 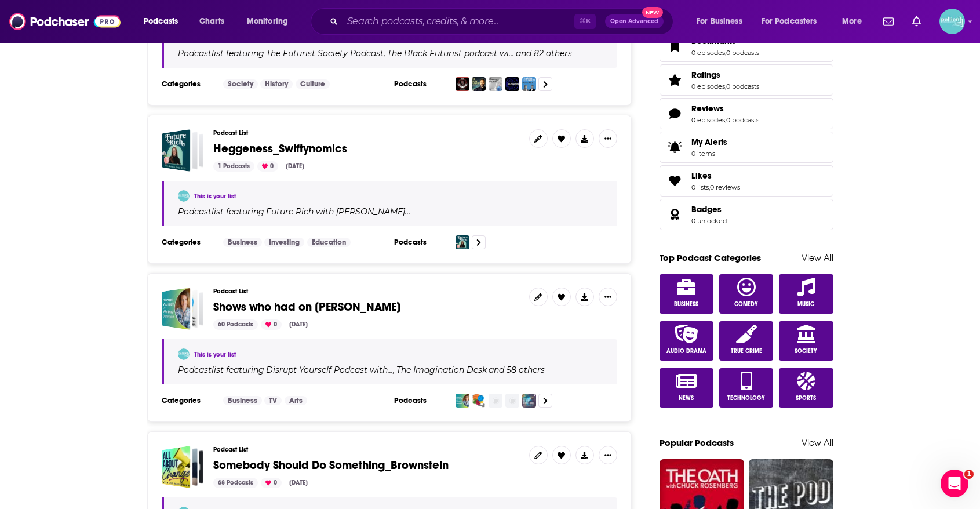 What do you see at coordinates (686, 304) in the screenshot?
I see `span: Business` at bounding box center [686, 304].